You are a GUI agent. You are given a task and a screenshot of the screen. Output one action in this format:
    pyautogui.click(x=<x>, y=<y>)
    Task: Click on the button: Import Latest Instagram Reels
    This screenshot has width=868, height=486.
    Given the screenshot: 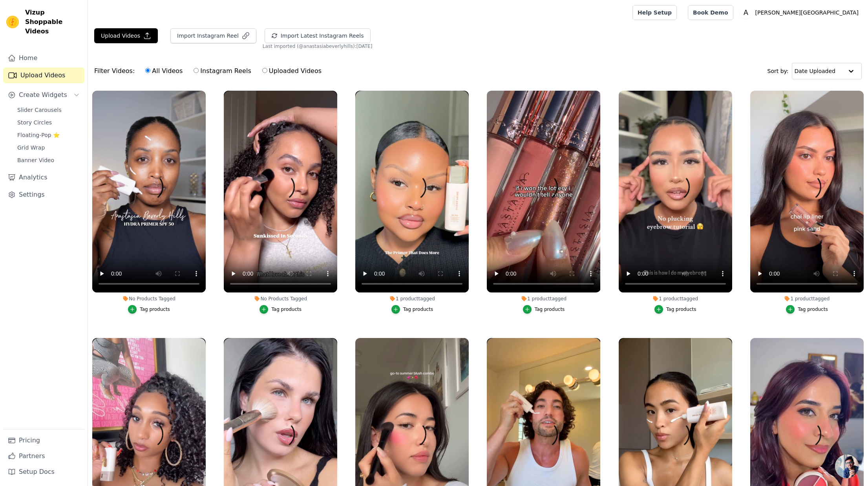 What is the action you would take?
    pyautogui.click(x=318, y=36)
    